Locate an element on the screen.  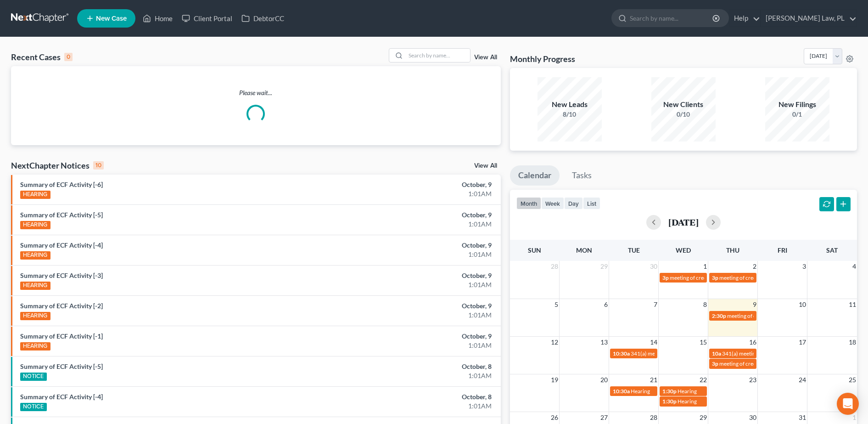
span: 18 is located at coordinates (853, 342).